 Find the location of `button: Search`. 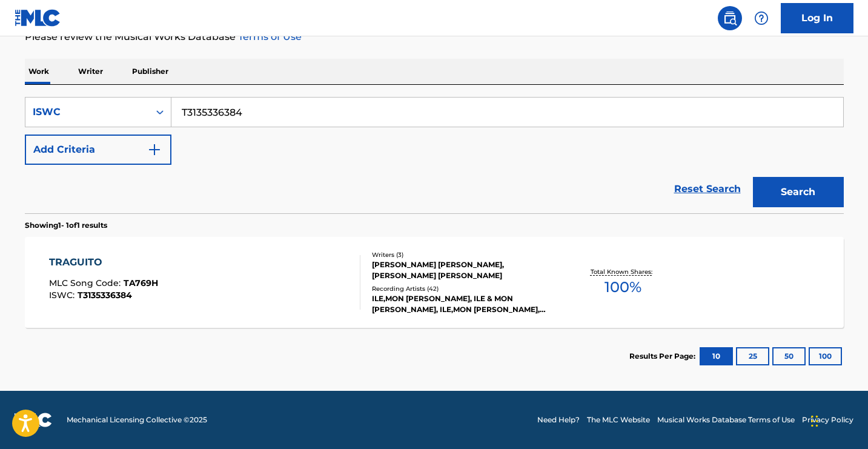

button: Search is located at coordinates (798, 192).